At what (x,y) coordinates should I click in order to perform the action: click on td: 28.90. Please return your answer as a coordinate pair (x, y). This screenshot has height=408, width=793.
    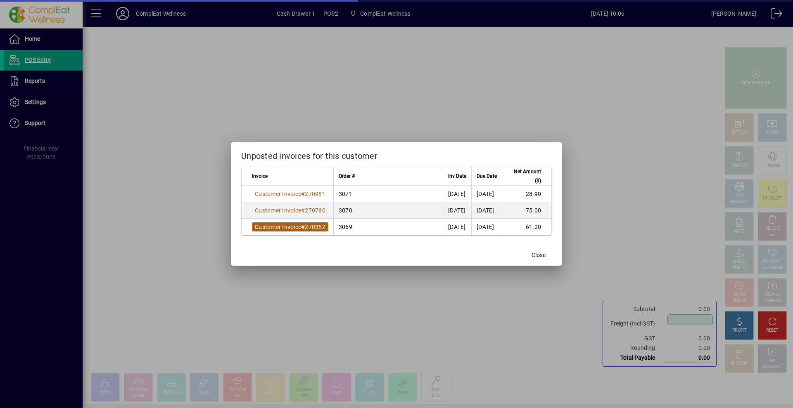
    Looking at the image, I should click on (526, 194).